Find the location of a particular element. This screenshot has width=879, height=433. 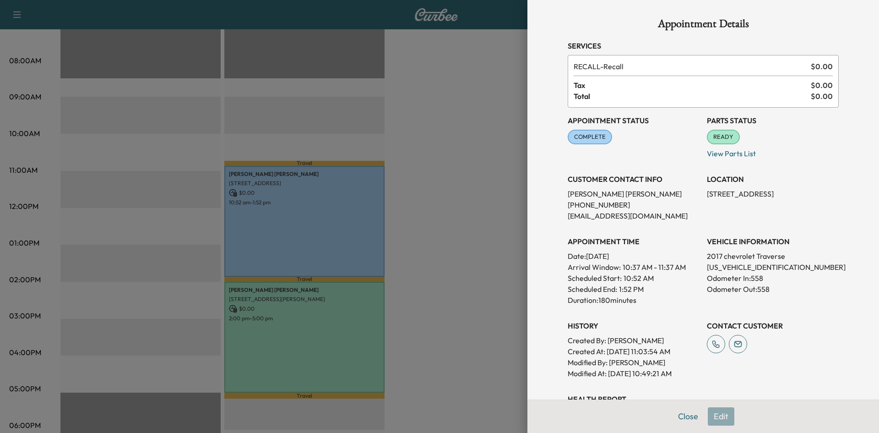

span: READY is located at coordinates (723, 137).